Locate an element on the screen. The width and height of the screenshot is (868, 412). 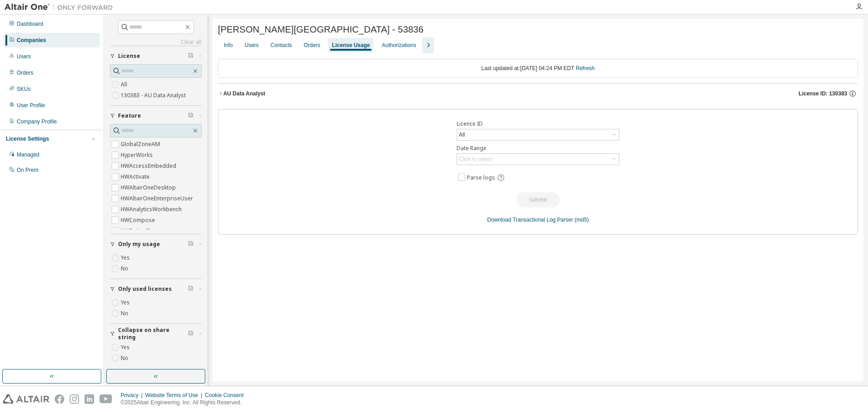
div: Info is located at coordinates (228, 46).